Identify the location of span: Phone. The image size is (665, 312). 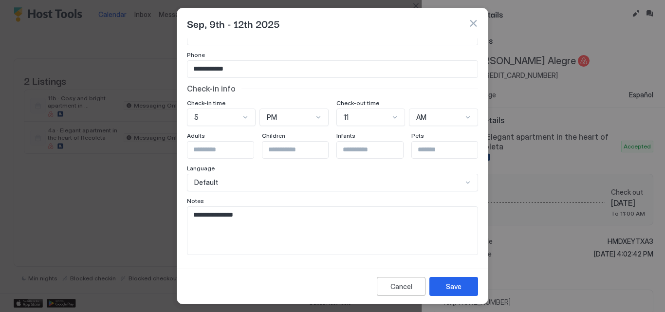
(196, 55).